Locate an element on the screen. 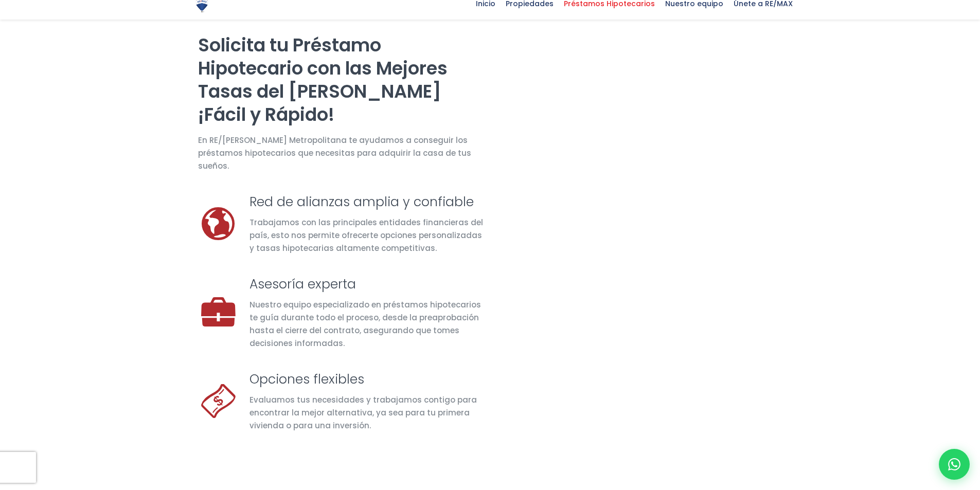  h3: Asesoría experta is located at coordinates (366, 284).